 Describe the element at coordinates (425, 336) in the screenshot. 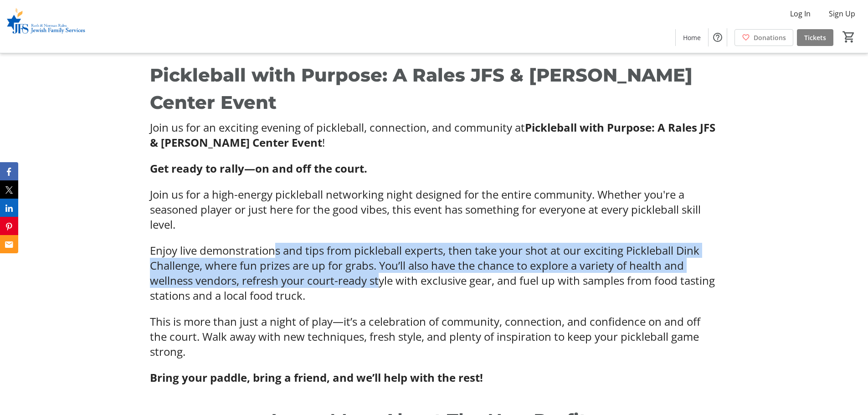

I see `span: This is more than just a night of play—it’s a celebration of community, connection, and confidenc...` at that location.